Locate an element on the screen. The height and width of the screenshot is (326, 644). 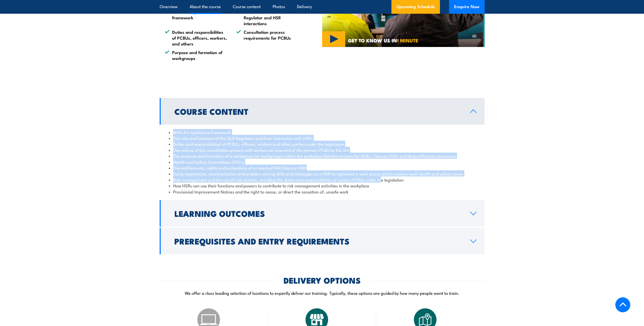
span: GET TO KNOW US IN is located at coordinates (383, 40).